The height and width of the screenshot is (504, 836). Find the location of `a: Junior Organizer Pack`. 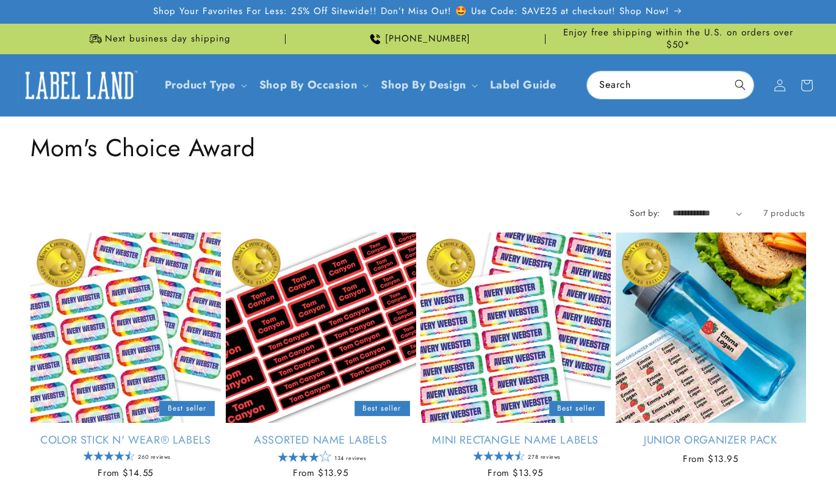

a: Junior Organizer Pack is located at coordinates (711, 439).